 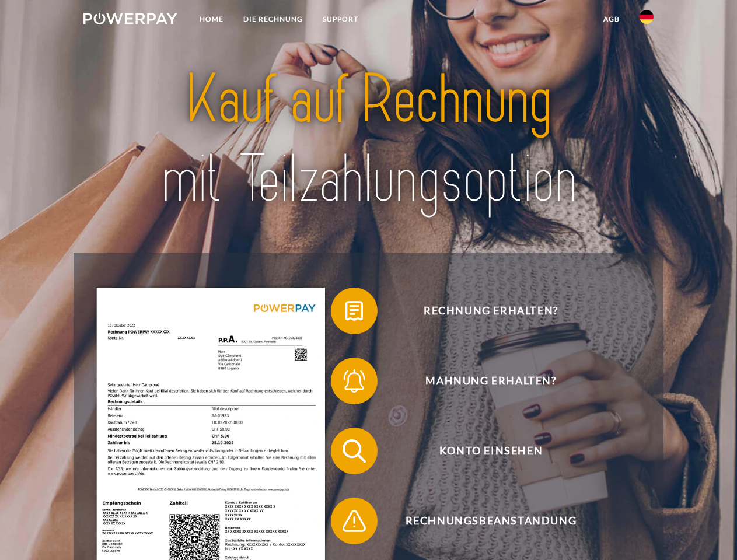 I want to click on a: agb, so click(x=611, y=19).